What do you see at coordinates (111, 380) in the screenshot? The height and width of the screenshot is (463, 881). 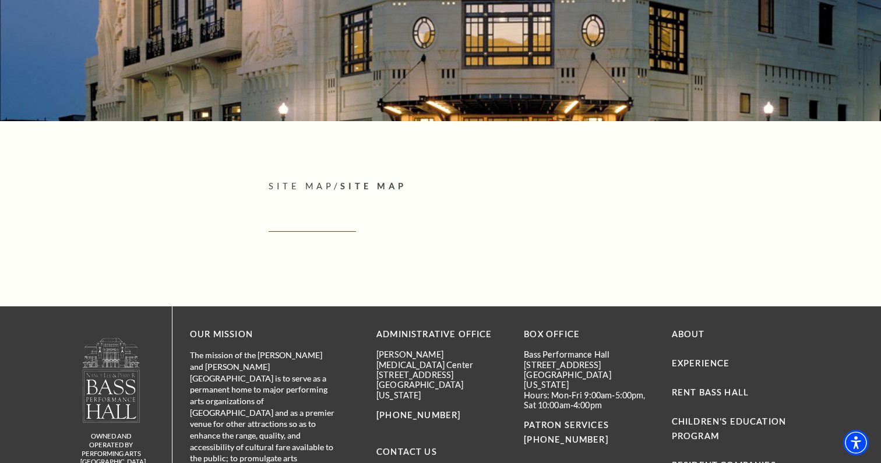 I see `img: owned and operated by Performing Arts Fort Worth, A NOT-FOR-PROFIT 501(C)3 ORGANIZATION` at bounding box center [111, 380].